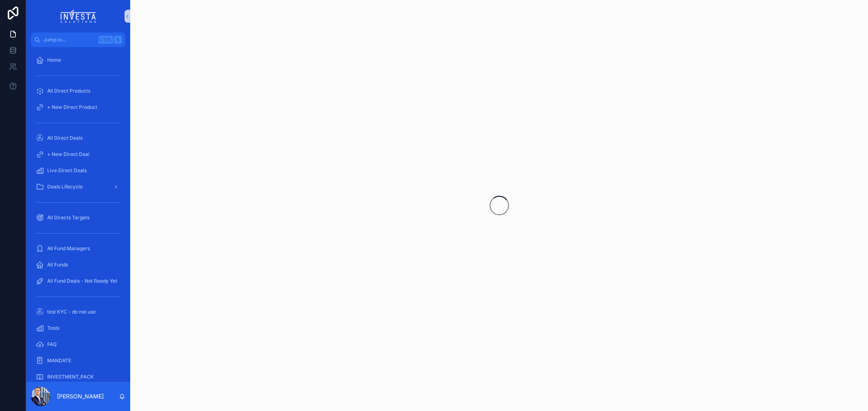  What do you see at coordinates (78, 312) in the screenshot?
I see `a: test KYC - do not use` at bounding box center [78, 312].